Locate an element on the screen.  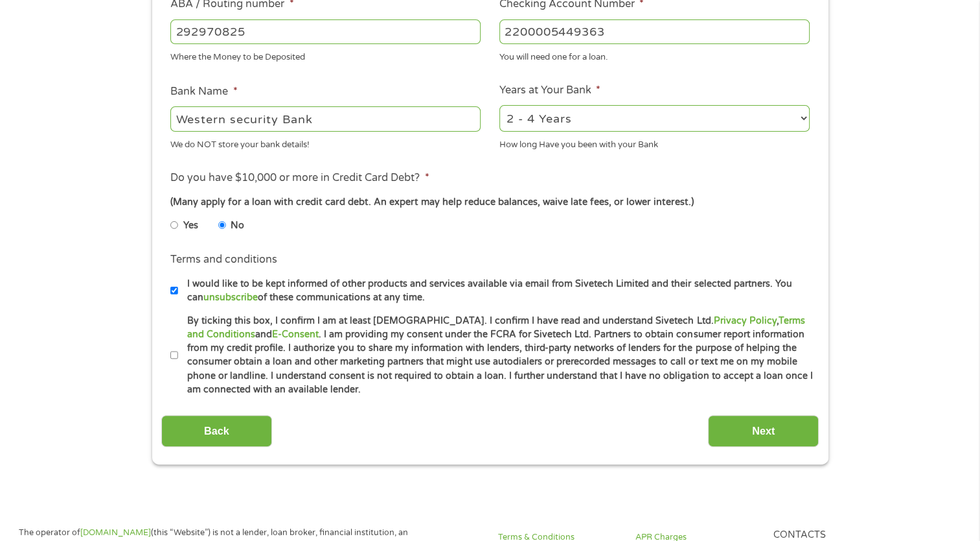
input: 263177916 is located at coordinates (325, 32).